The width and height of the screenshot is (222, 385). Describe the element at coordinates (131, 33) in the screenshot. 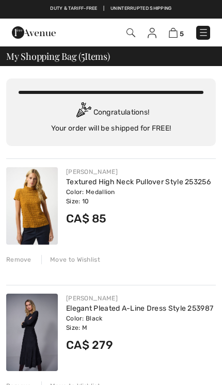

I see `img: Search` at that location.